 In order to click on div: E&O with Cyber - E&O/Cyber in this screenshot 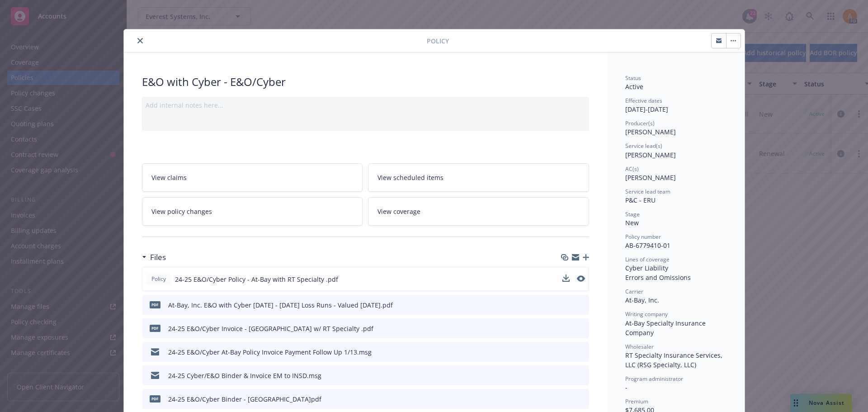, I will do `click(365, 82)`.